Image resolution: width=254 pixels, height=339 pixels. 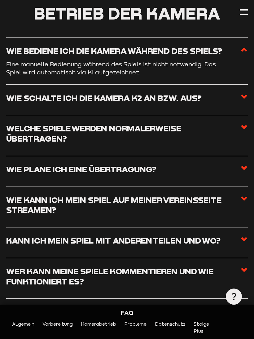 I want to click on a: Allgemein, so click(x=23, y=328).